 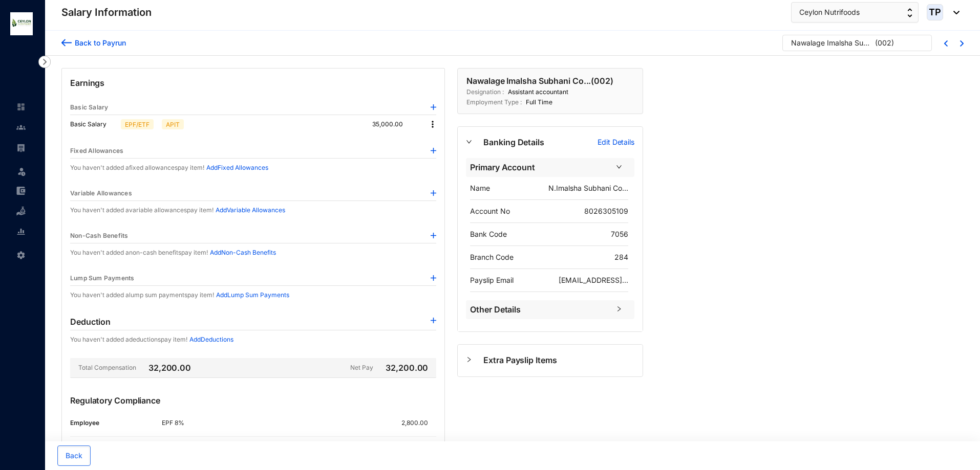 What do you see at coordinates (935, 13) in the screenshot?
I see `span: TP` at bounding box center [935, 13].